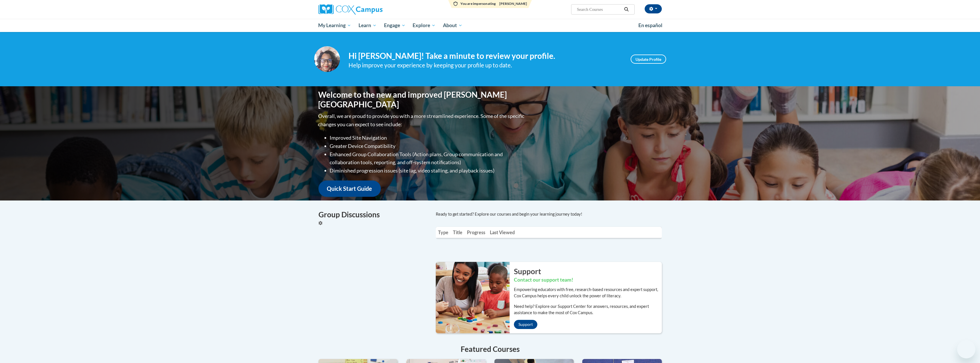  I want to click on li: Diminished progression issues (site lag, video stalling, and playback issues), so click(428, 171).